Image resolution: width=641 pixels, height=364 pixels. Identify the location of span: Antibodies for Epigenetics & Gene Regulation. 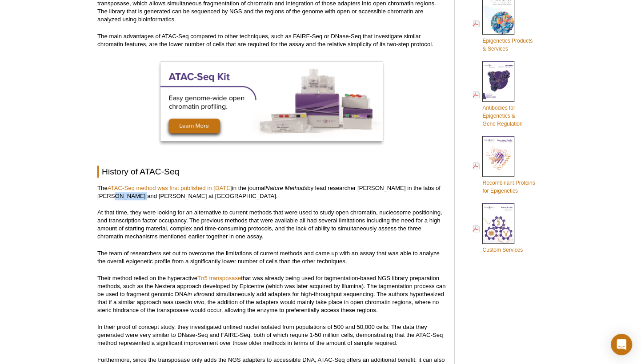
(502, 116).